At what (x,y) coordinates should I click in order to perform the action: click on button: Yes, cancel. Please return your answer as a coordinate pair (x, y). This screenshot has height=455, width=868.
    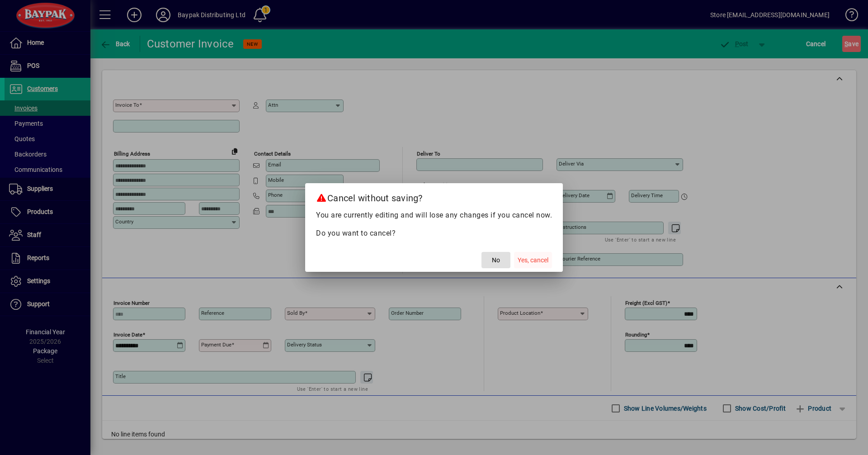
    Looking at the image, I should click on (533, 260).